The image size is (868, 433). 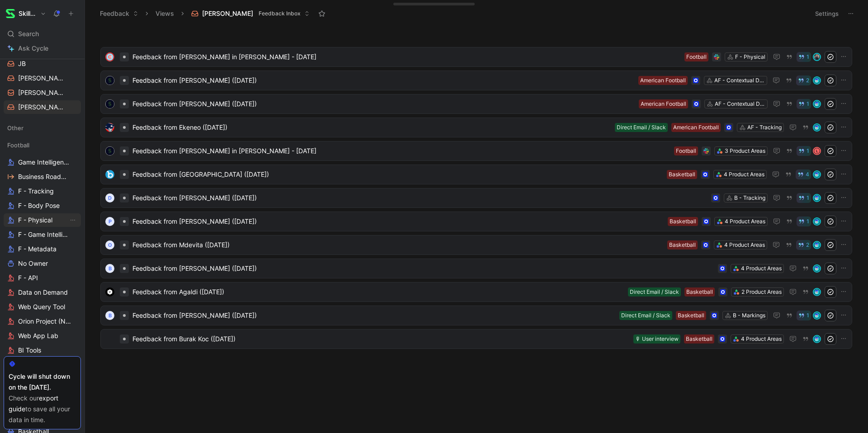 What do you see at coordinates (42, 336) in the screenshot?
I see `a: Web App Lab` at bounding box center [42, 336].